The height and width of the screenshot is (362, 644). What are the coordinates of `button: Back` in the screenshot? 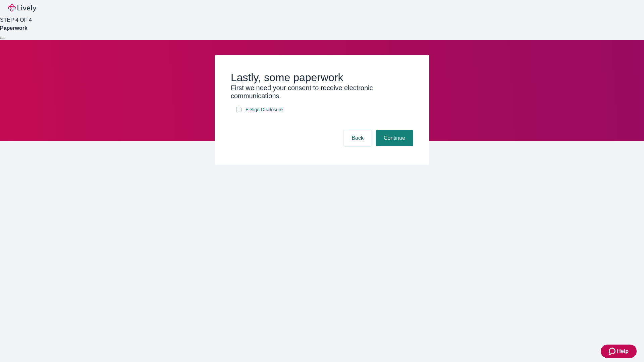 It's located at (357, 138).